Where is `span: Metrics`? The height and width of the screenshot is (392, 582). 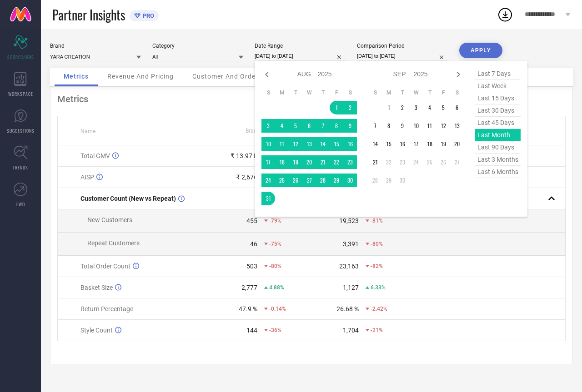 span: Metrics is located at coordinates (76, 76).